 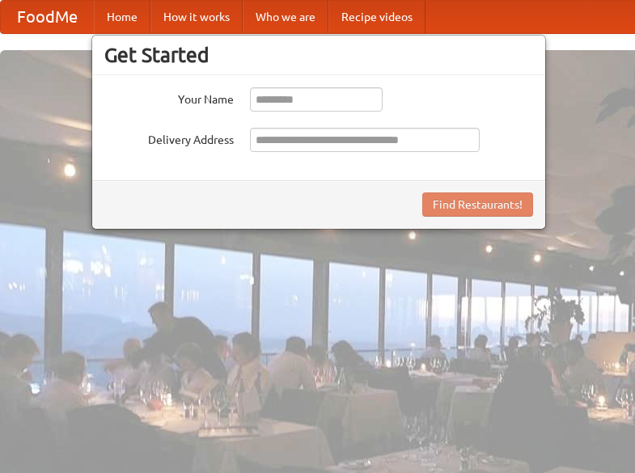 What do you see at coordinates (169, 137) in the screenshot?
I see `label: Delivery Address` at bounding box center [169, 137].